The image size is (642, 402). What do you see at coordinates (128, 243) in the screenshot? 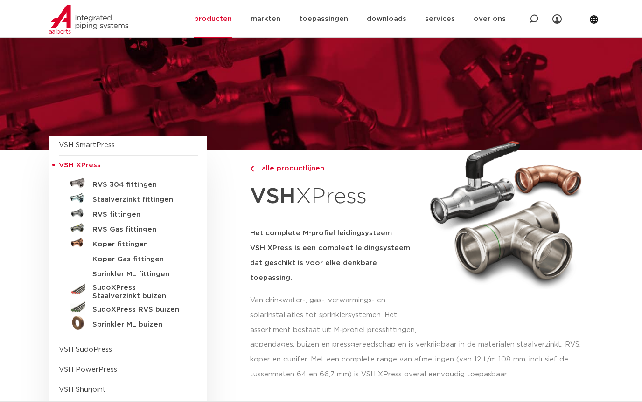
I see `a: Koper fittingen` at bounding box center [128, 243].